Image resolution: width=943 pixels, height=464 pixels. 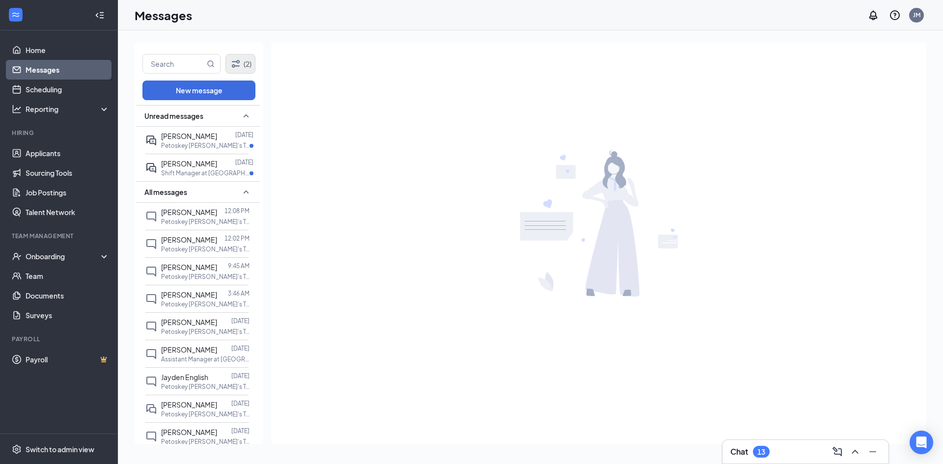 What do you see at coordinates (240, 64) in the screenshot?
I see `button: Filter (2)` at bounding box center [240, 64].